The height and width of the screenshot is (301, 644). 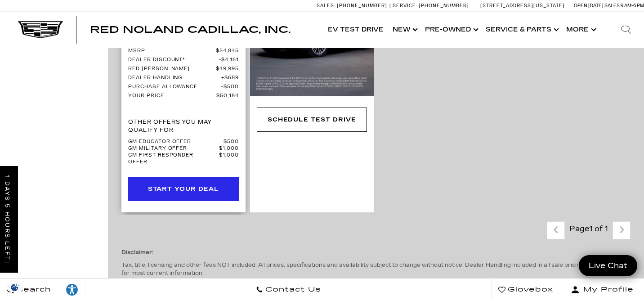 What do you see at coordinates (227, 51) in the screenshot?
I see `span: $54,845` at bounding box center [227, 51].